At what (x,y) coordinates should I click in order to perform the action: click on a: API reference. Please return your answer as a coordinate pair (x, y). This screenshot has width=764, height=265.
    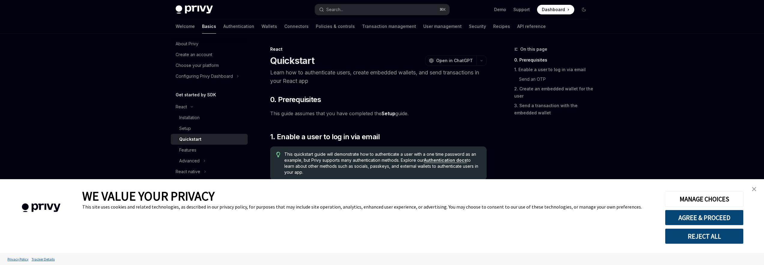
    Looking at the image, I should click on (531, 26).